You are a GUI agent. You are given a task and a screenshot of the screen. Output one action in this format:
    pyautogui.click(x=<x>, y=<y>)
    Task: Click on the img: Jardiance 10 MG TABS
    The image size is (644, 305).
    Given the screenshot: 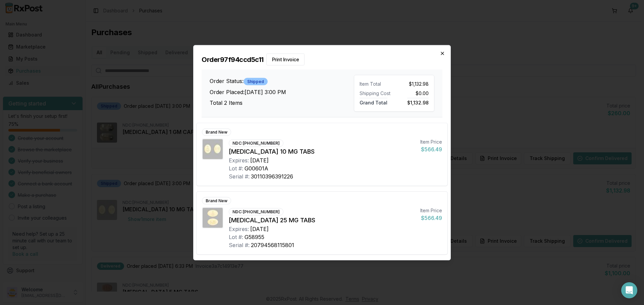 What is the action you would take?
    pyautogui.click(x=212, y=149)
    